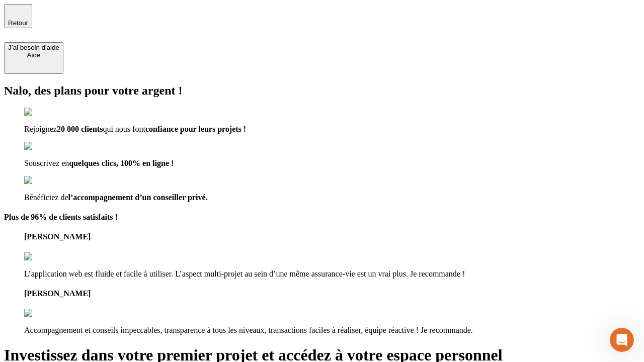 The image size is (644, 362). What do you see at coordinates (18, 16) in the screenshot?
I see `button: Retour` at bounding box center [18, 16].